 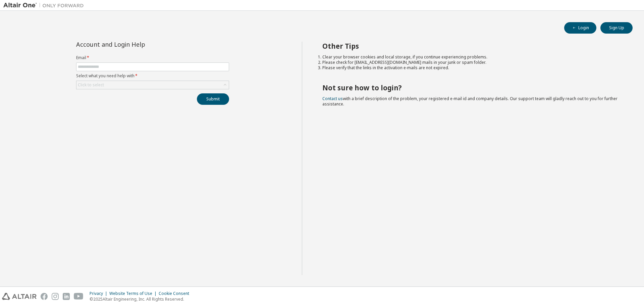 What do you see at coordinates (617, 28) in the screenshot?
I see `button: Sign Up` at bounding box center [617, 28].